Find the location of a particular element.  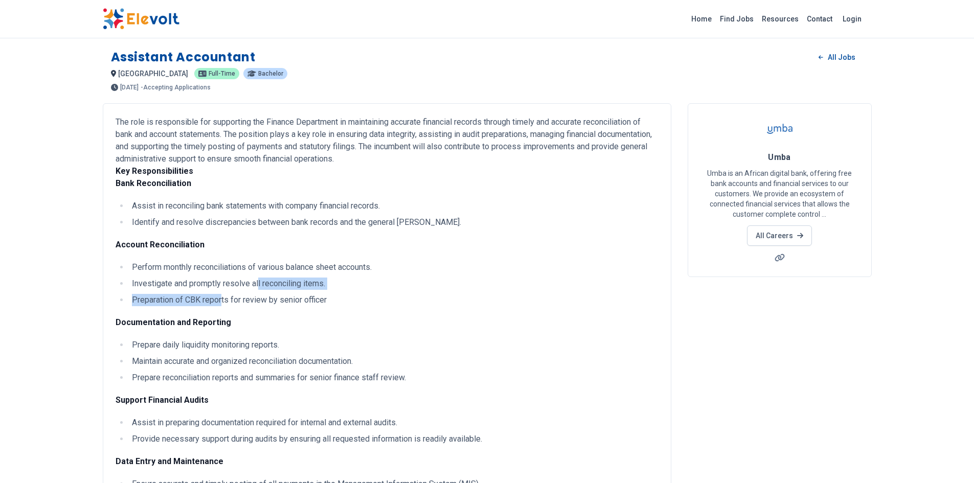

li: Prepare reconciliation reports and summaries for senior finance staff review. is located at coordinates (394, 378).